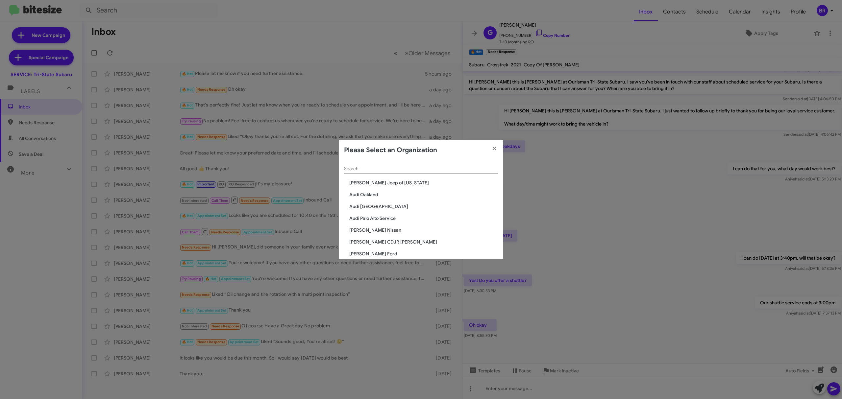 The width and height of the screenshot is (842, 399). What do you see at coordinates (424, 195) in the screenshot?
I see `span: Audi Oakland` at bounding box center [424, 195].